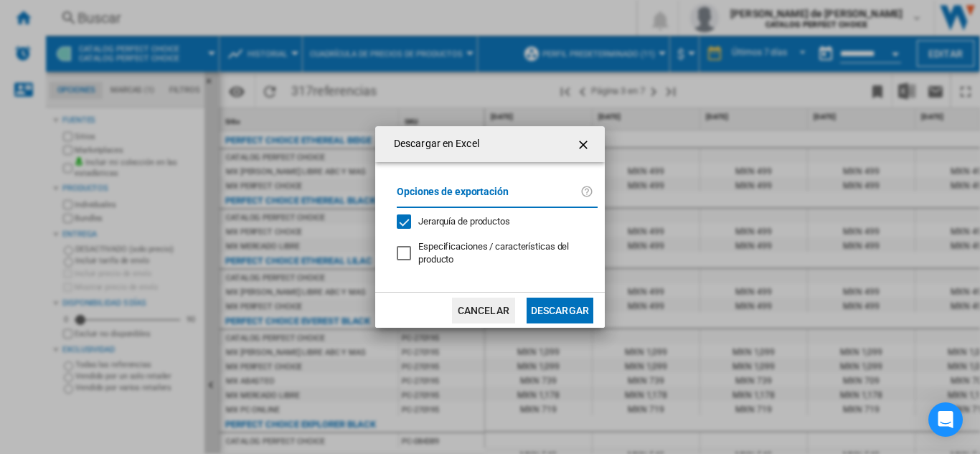  What do you see at coordinates (488, 197) in the screenshot?
I see `label: Opciones de exportación` at bounding box center [488, 197].